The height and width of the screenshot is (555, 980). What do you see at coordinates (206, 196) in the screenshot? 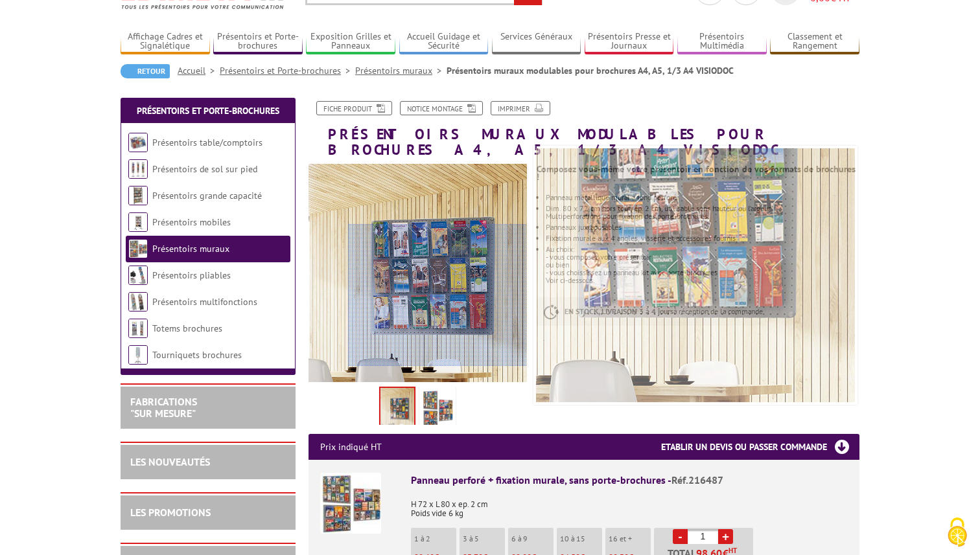
I see `a: Présentoirs grande capacité` at bounding box center [206, 196].